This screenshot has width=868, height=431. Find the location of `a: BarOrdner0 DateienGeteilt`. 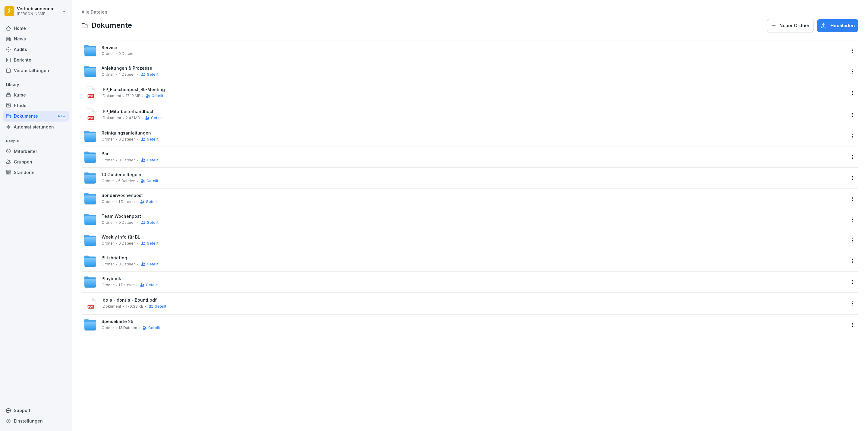

a: BarOrdner0 DateienGeteilt is located at coordinates (464, 157).